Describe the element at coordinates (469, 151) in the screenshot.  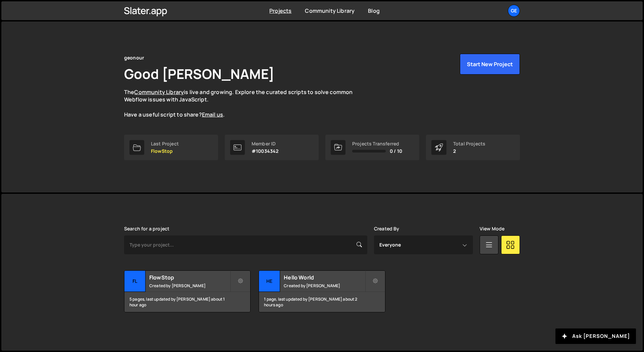
I see `p: 2` at that location.